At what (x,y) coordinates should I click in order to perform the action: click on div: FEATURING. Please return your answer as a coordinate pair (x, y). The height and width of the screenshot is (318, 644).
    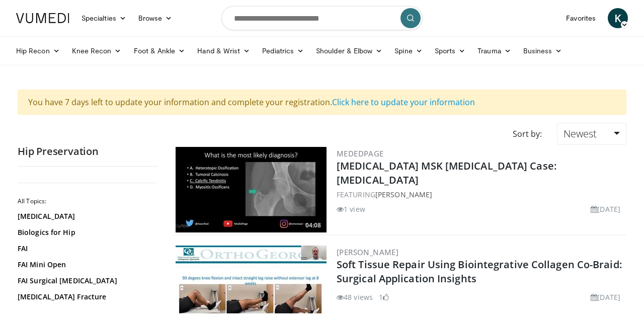
    Looking at the image, I should click on (481, 194).